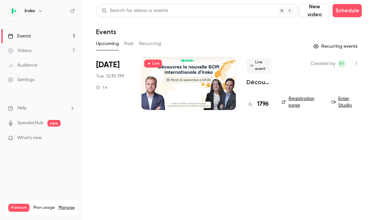 This screenshot has width=375, height=220. What do you see at coordinates (323, 64) in the screenshot?
I see `span: Created by` at bounding box center [323, 64].